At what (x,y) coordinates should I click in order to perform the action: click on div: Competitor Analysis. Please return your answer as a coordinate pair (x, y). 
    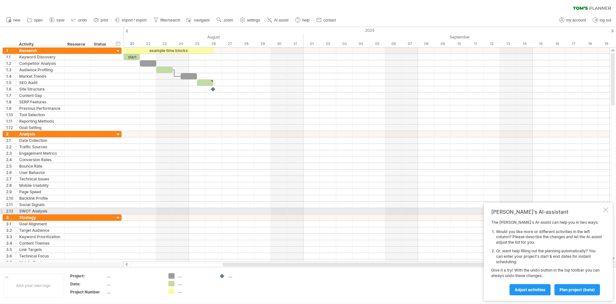
    Looking at the image, I should click on (40, 63).